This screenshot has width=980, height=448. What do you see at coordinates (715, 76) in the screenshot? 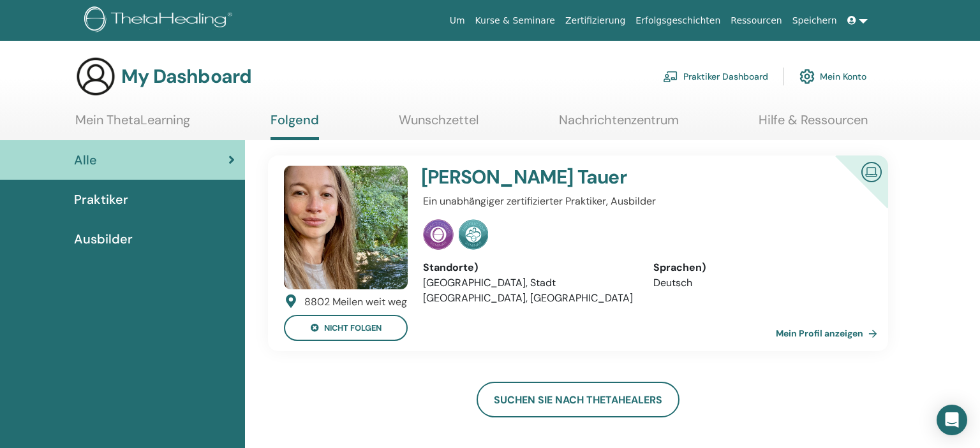
I see `a: Praktiker Dashboard` at bounding box center [715, 76].